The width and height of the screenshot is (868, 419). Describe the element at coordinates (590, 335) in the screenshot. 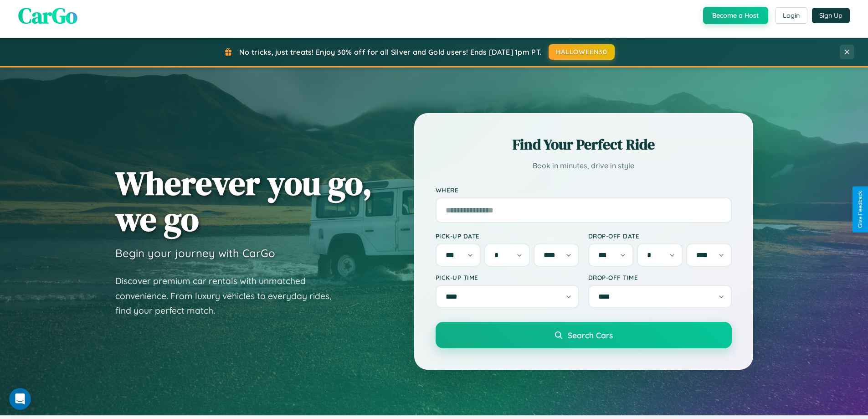

I see `span: Search Cars` at that location.